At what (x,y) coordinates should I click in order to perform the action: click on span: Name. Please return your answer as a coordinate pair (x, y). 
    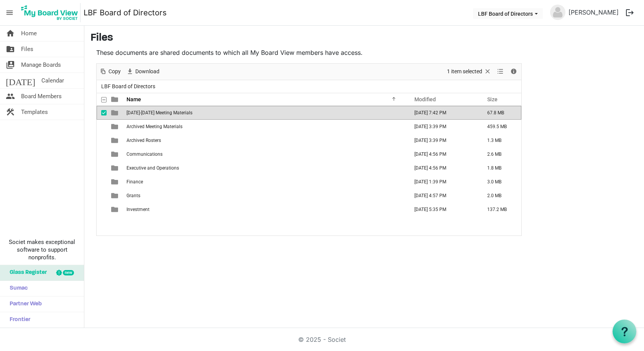
    Looking at the image, I should click on (134, 99).